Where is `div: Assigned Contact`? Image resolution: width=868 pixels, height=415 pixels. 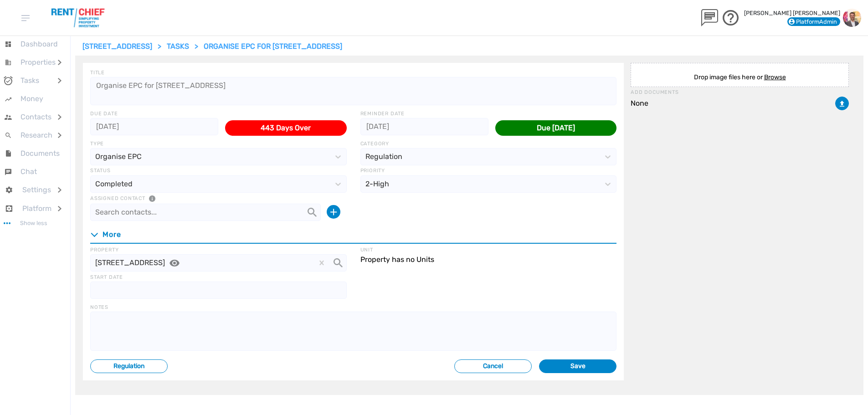 div: Assigned Contact is located at coordinates (218, 198).